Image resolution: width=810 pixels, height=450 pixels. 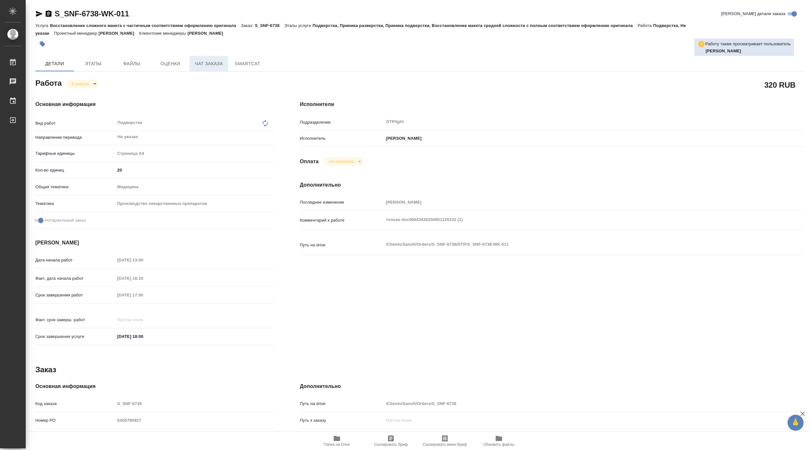 I want to click on p: Общая тематика, so click(x=75, y=187).